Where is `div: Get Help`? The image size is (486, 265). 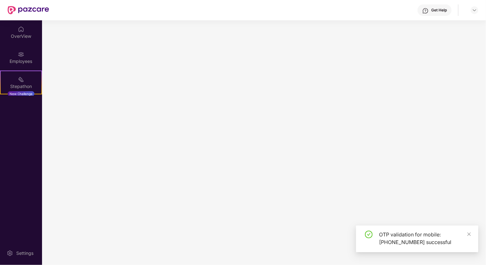 div: Get Help is located at coordinates (438, 10).